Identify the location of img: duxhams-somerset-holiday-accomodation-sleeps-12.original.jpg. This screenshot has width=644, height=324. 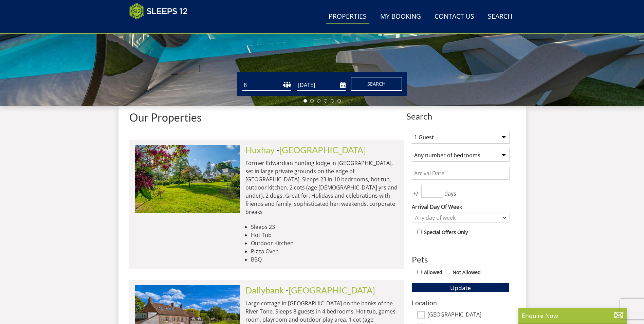
(188, 179).